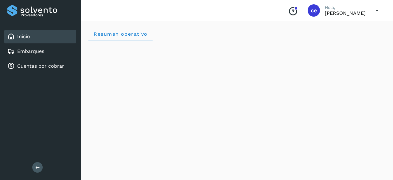 This screenshot has height=180, width=393. Describe the element at coordinates (40, 66) in the screenshot. I see `div: Cuentas por cobrar` at that location.